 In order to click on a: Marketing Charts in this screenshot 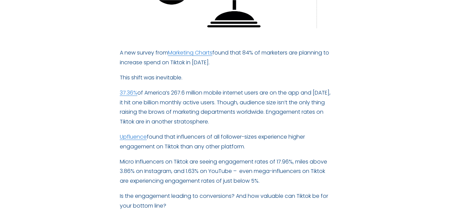, I will do `click(190, 52)`.